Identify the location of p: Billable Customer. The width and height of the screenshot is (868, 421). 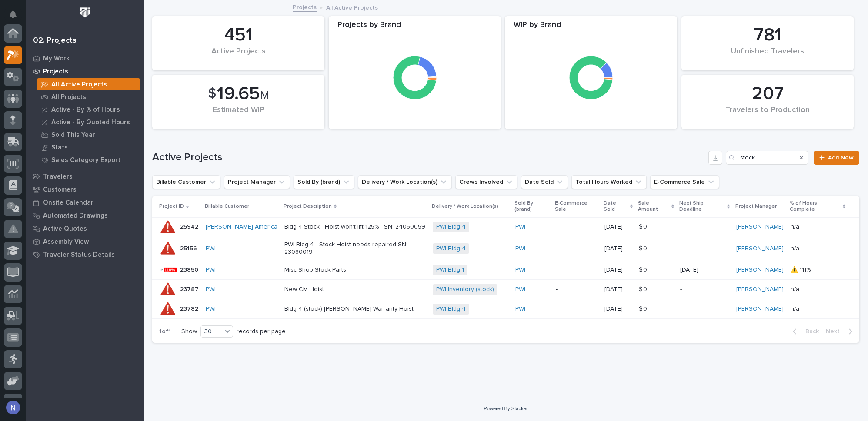
(227, 206).